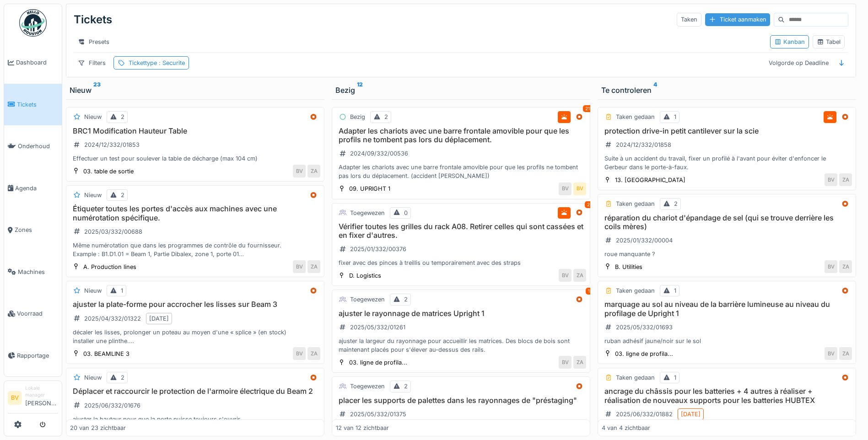 This screenshot has width=868, height=440. What do you see at coordinates (33, 356) in the screenshot?
I see `a: Rapportage` at bounding box center [33, 356].